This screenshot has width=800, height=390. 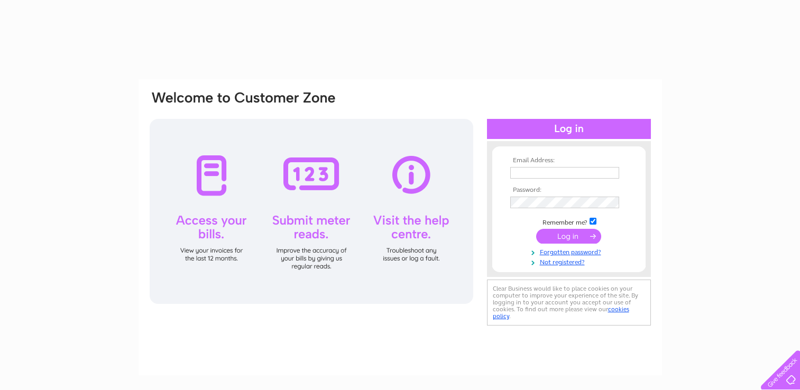 I want to click on a: Not registered?, so click(x=570, y=261).